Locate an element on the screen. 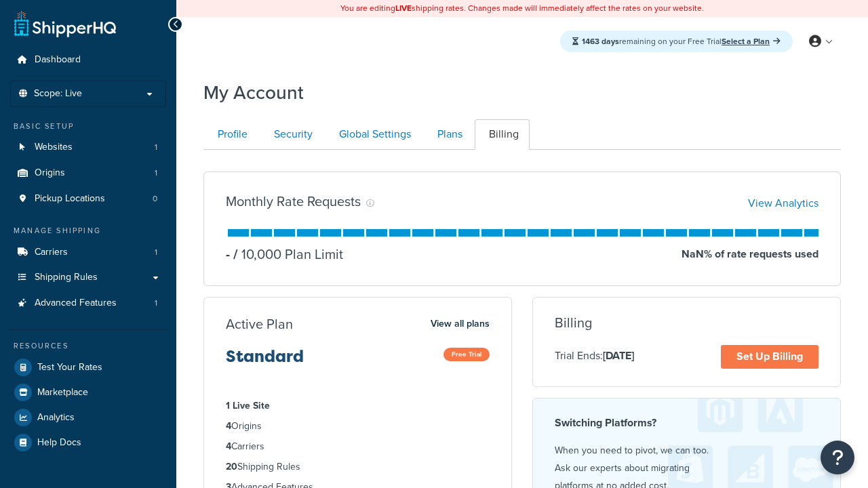 The image size is (868, 488). a: Dashboard is located at coordinates (88, 59).